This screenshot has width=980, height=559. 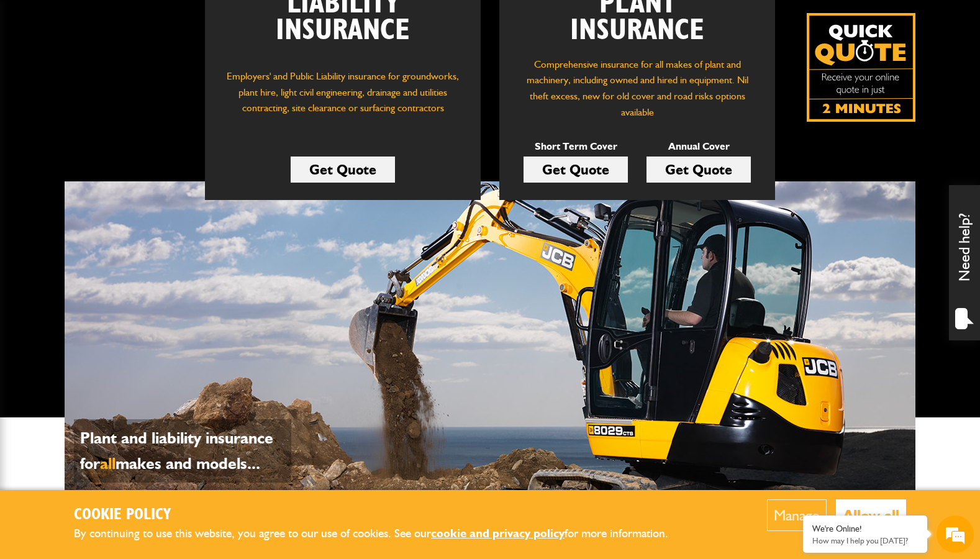 I want to click on h2: Cookie Policy, so click(x=382, y=515).